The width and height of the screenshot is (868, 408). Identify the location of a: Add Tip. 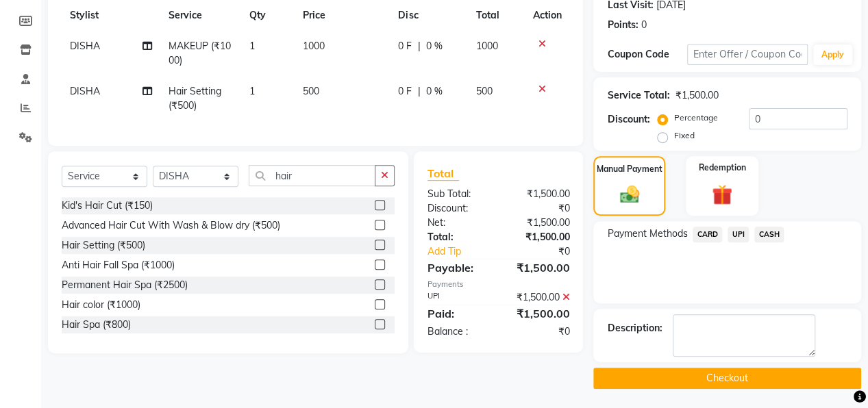
(464, 251).